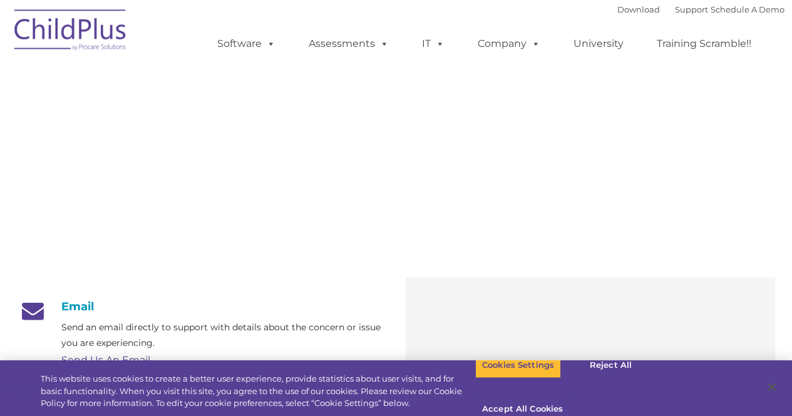 This screenshot has height=416, width=792. I want to click on a: Support, so click(691, 9).